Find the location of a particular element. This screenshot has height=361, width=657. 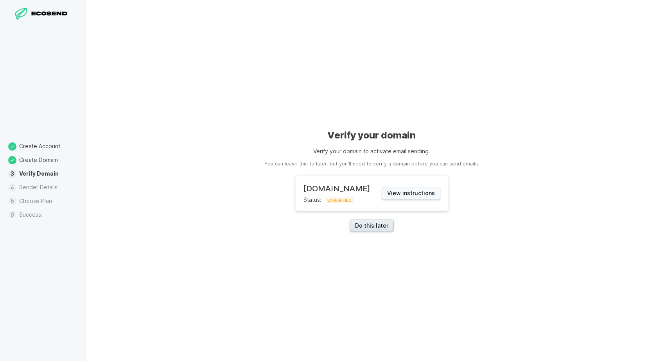

aside: You can leave this to later, but you'll need to verify a domain before you can send emails. is located at coordinates (371, 164).